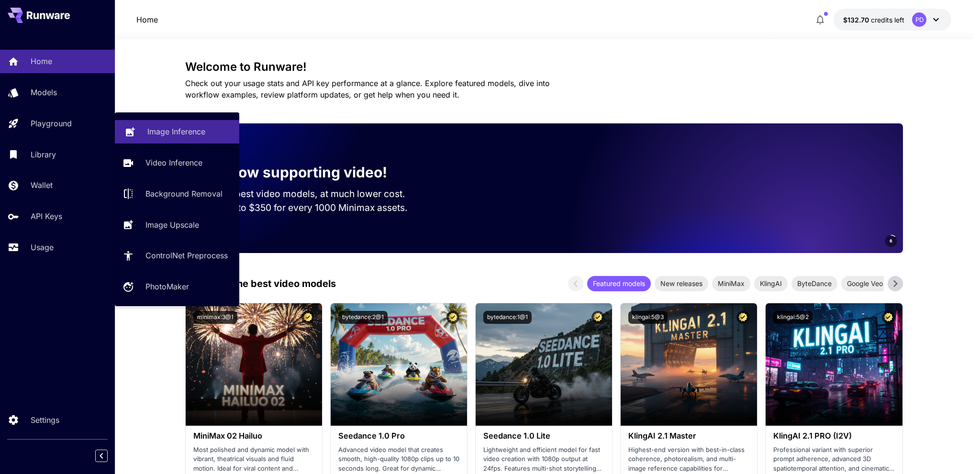  I want to click on button: klingai:5@2, so click(793, 317).